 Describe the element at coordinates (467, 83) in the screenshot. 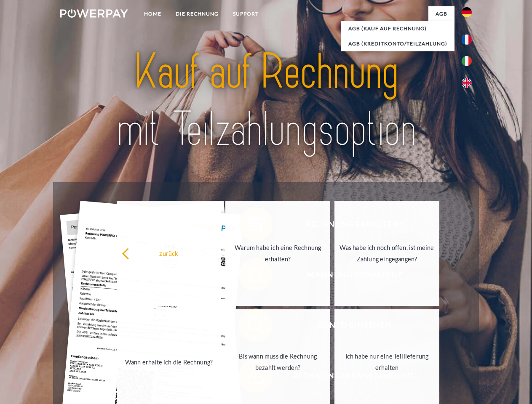

I see `img: en` at that location.